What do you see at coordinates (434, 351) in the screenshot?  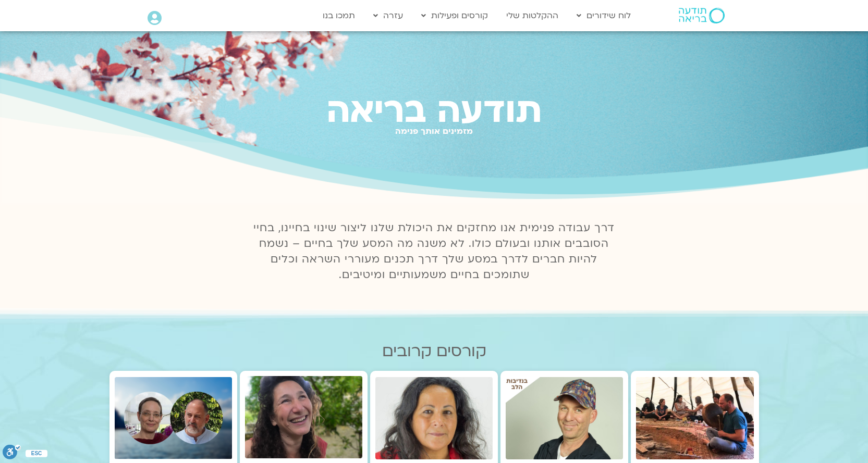 I see `h2: קורסים קרובים` at bounding box center [434, 351].